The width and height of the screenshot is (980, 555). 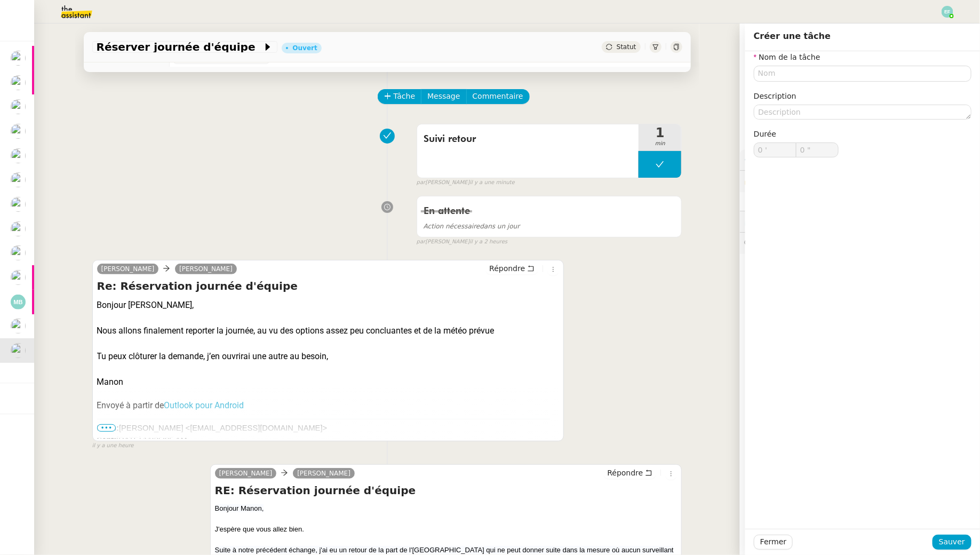 I want to click on span: min, so click(x=660, y=144).